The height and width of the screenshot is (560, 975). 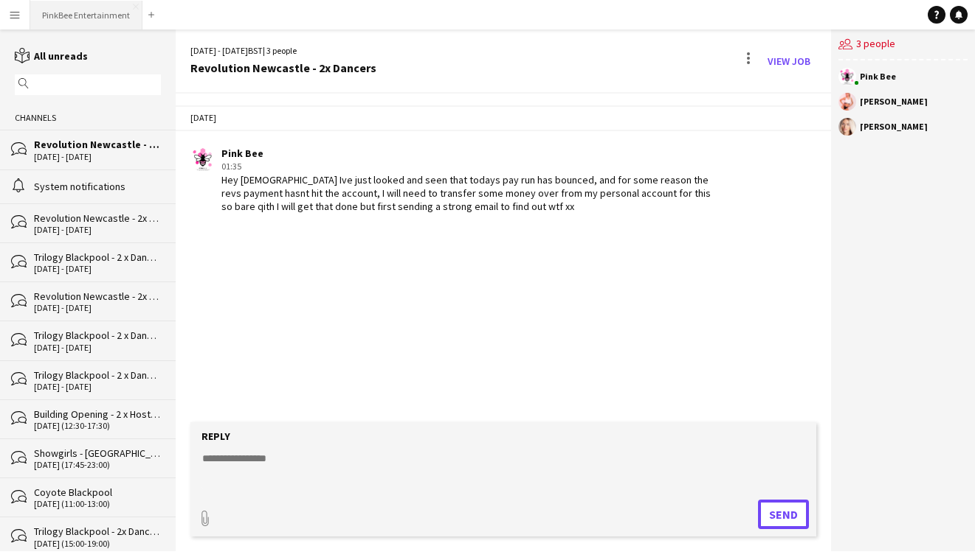 What do you see at coordinates (215, 437) in the screenshot?
I see `label: Reply` at bounding box center [215, 437].